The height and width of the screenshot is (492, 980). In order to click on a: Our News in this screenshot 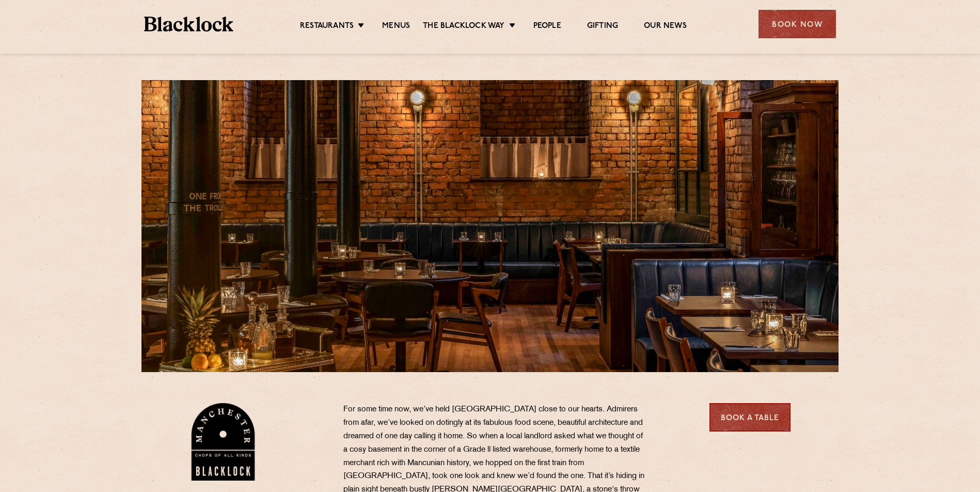, I will do `click(665, 27)`.